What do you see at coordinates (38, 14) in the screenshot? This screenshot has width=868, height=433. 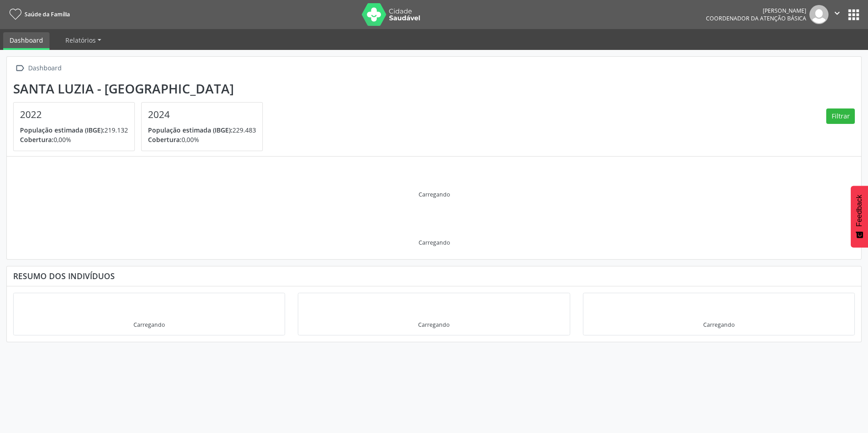 I see `a: Saúde da Família` at bounding box center [38, 14].